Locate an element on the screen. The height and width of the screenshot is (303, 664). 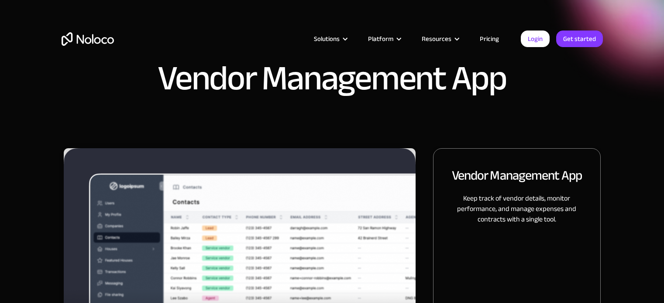
h1: Vendor Management App is located at coordinates (332, 79).